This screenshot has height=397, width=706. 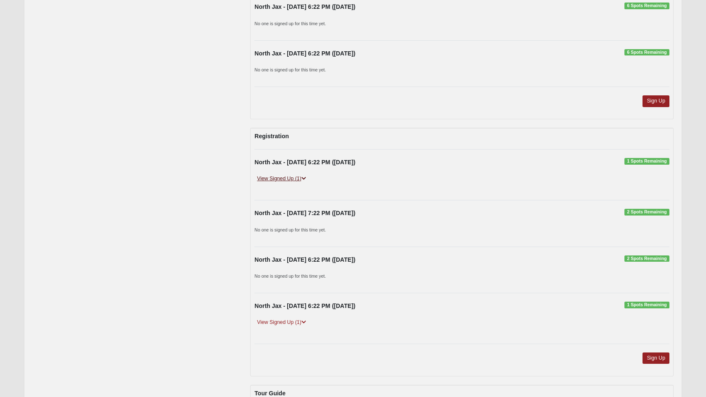 I want to click on strong: Tour Guide, so click(x=270, y=393).